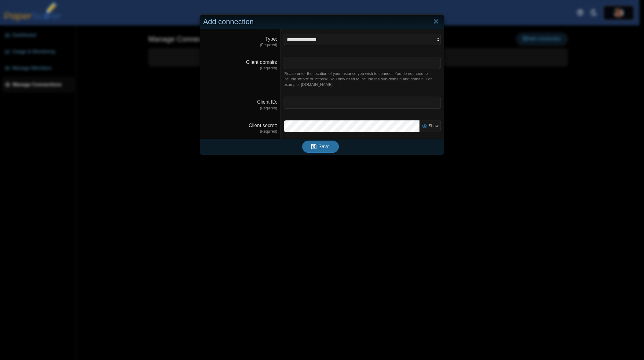  What do you see at coordinates (271, 39) in the screenshot?
I see `label: Type` at bounding box center [271, 39].